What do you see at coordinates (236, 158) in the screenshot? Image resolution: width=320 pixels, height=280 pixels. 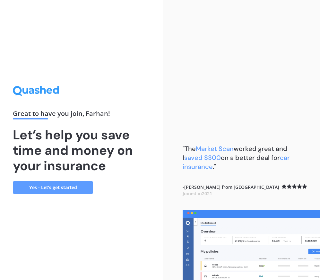 I see `b: "The worked great and I on a better deal for ."` at bounding box center [236, 158].